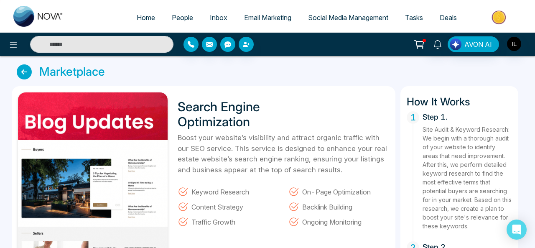  I want to click on span: On-Page Optimization, so click(336, 191).